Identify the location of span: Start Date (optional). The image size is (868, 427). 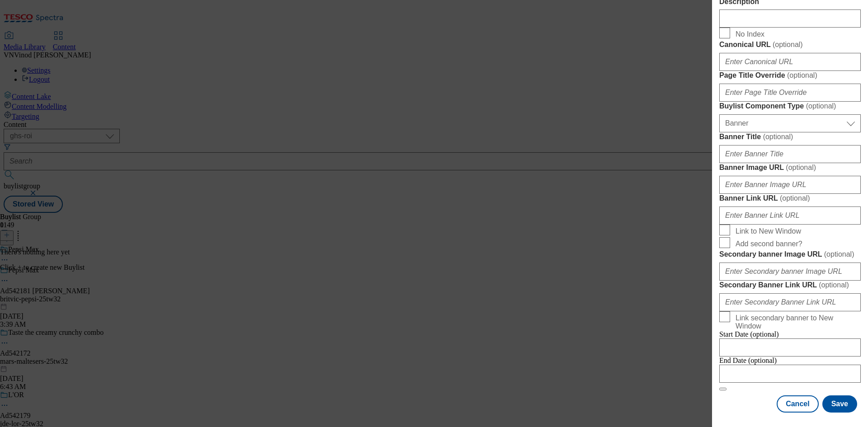
(749, 334).